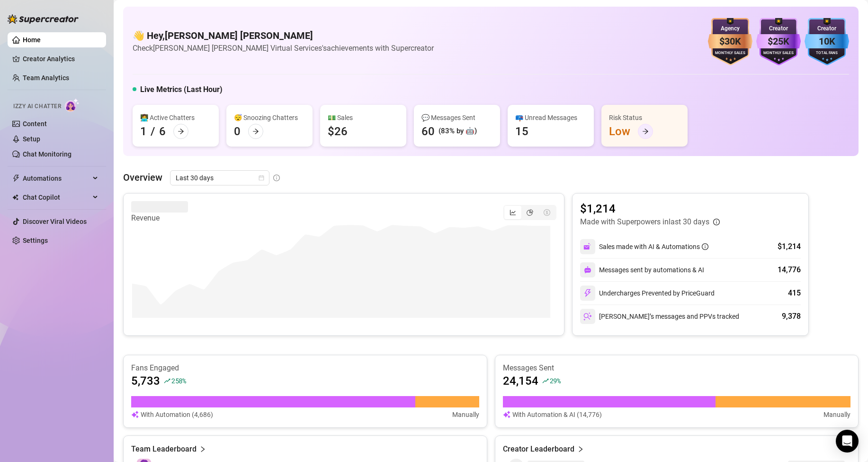  Describe the element at coordinates (31, 139) in the screenshot. I see `a: Setup` at that location.